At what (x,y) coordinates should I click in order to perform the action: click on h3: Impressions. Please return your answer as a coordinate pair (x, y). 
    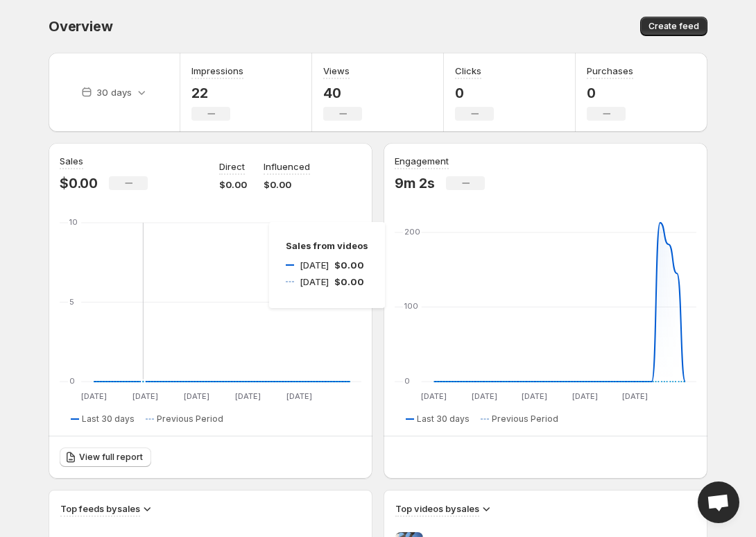
    Looking at the image, I should click on (217, 71).